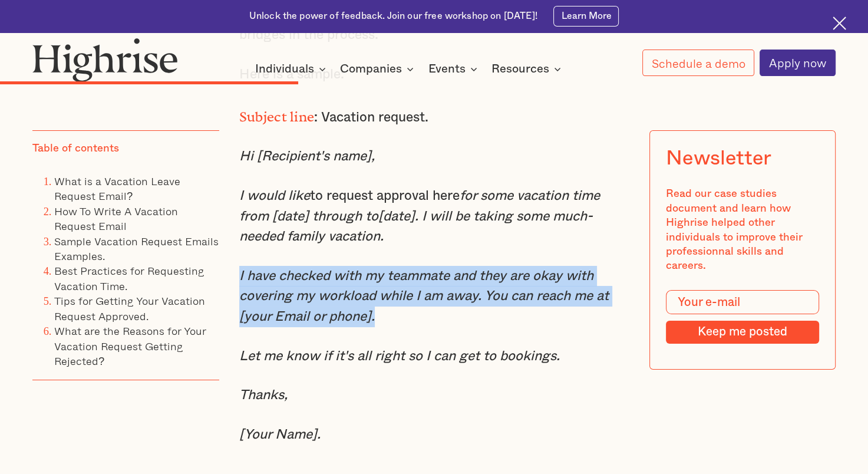 The width and height of the screenshot is (868, 474). Describe the element at coordinates (424, 296) in the screenshot. I see `em: I have checked with my teammate and they are okay with covering my workload while I am away. You ...` at that location.